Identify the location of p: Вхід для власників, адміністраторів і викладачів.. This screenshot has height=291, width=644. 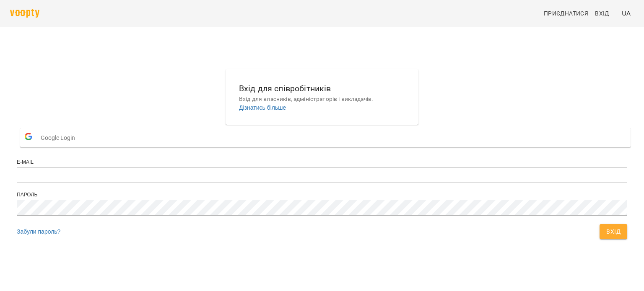
(322, 99).